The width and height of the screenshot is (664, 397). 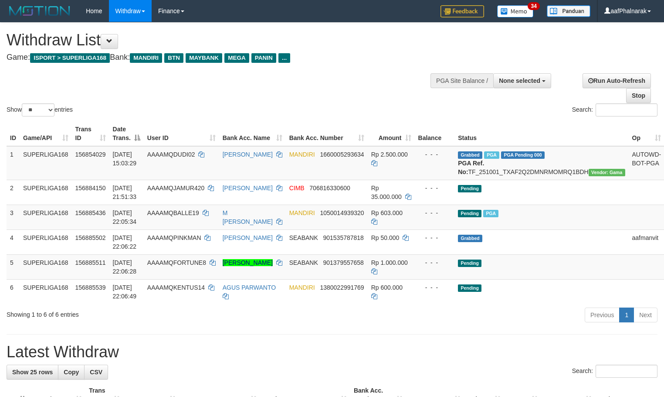 I want to click on span: 156885502, so click(x=91, y=238).